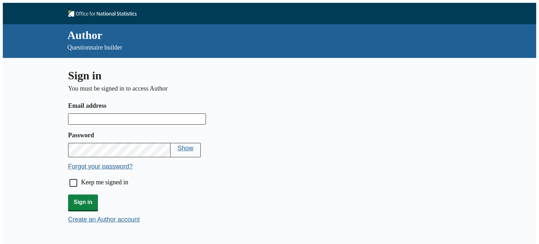 The height and width of the screenshot is (244, 539). I want to click on label: Password, so click(201, 135).